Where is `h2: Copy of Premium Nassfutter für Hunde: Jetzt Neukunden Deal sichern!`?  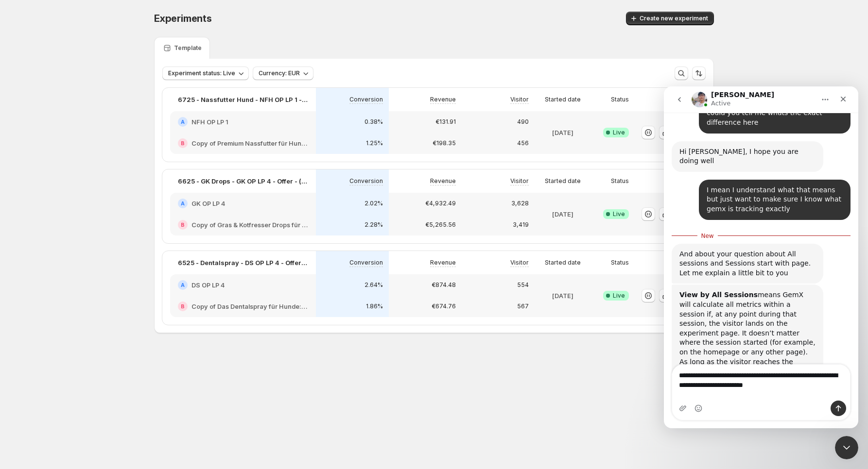
h2: Copy of Premium Nassfutter für Hunde: Jetzt Neukunden Deal sichern! is located at coordinates (250, 144).